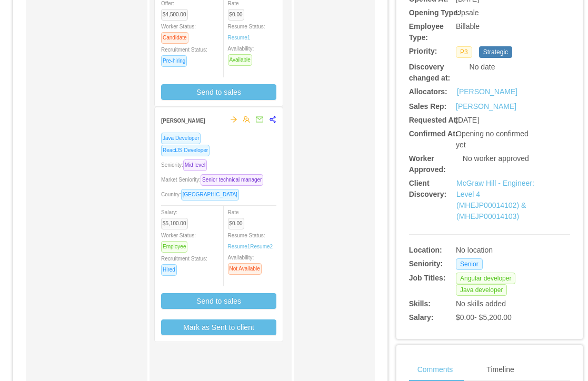 The height and width of the screenshot is (381, 588). What do you see at coordinates (480, 304) in the screenshot?
I see `span: No skills added` at bounding box center [480, 304].